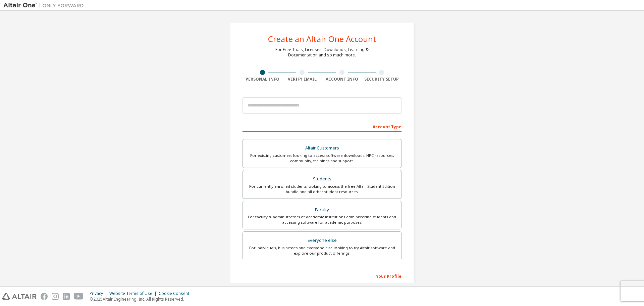  I want to click on div: Account Type, so click(322, 126).